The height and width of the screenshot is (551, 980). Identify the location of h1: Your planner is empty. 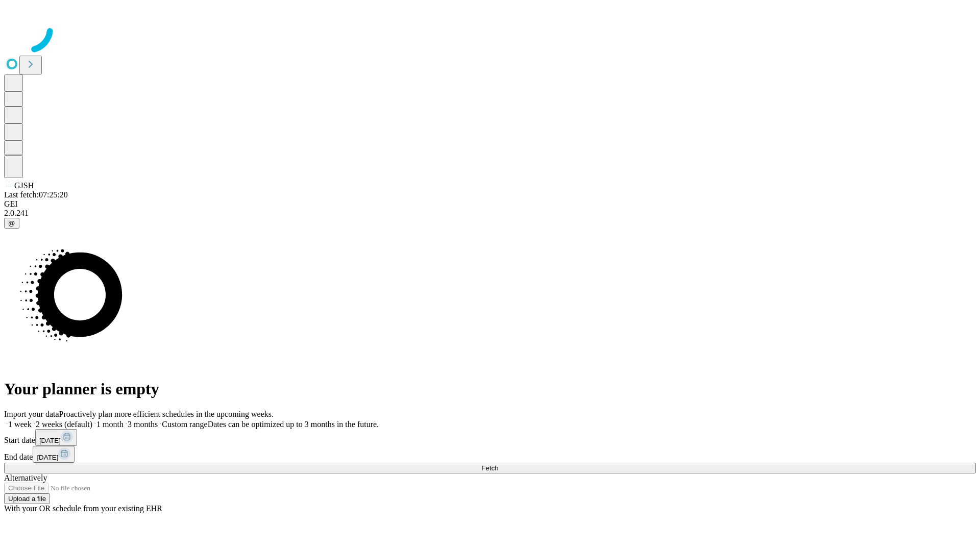
(490, 389).